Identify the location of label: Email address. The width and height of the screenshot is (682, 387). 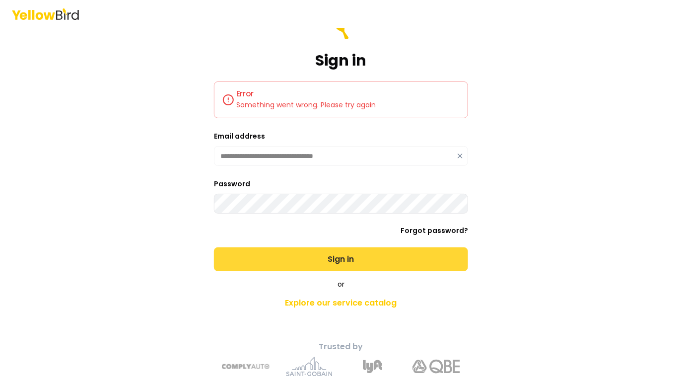
(239, 136).